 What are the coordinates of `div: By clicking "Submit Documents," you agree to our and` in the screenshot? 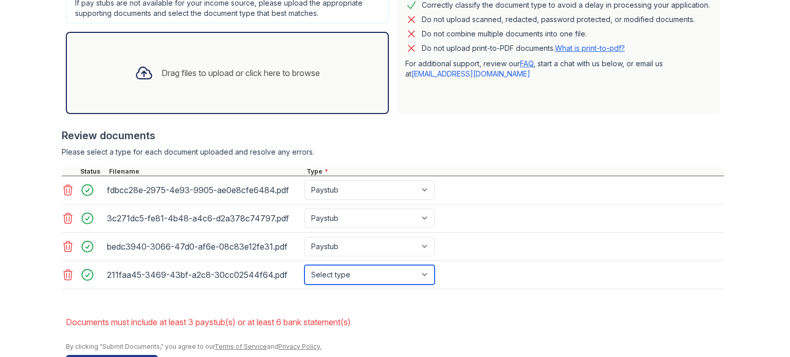 It's located at (395, 347).